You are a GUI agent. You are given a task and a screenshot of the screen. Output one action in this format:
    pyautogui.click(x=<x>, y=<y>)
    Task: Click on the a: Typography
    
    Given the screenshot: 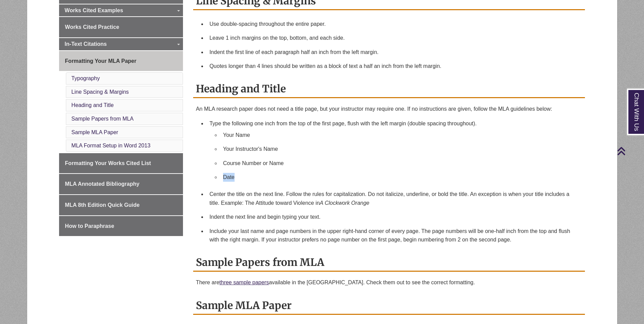 What is the action you would take?
    pyautogui.click(x=86, y=78)
    